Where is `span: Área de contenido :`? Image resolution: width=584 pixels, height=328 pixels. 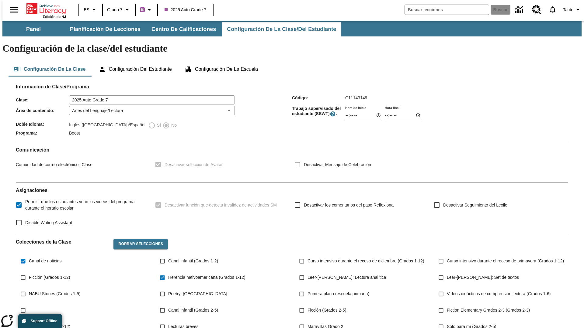
span: Área de contenido : is located at coordinates (42, 111).